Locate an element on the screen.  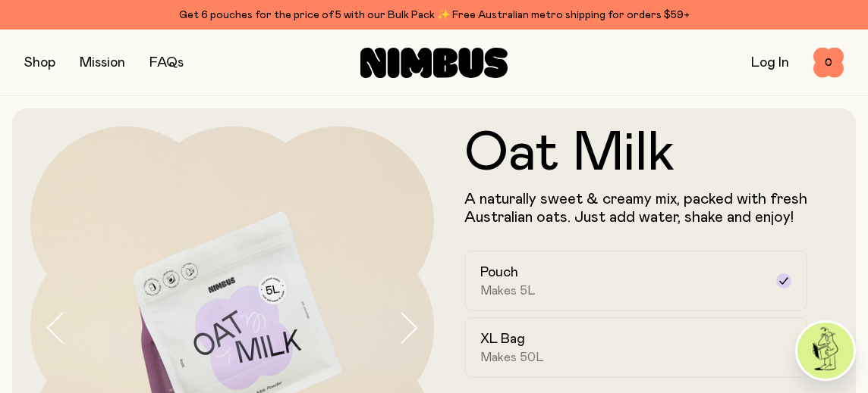
span: 0 is located at coordinates (828, 63).